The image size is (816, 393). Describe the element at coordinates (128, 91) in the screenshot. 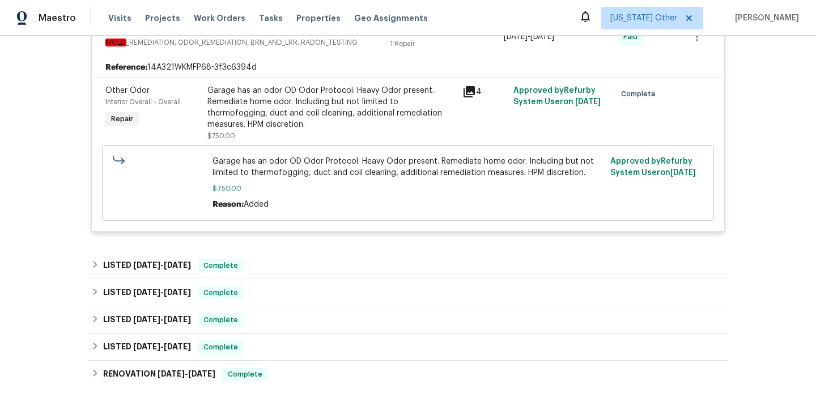

I see `span: Other Odor` at that location.